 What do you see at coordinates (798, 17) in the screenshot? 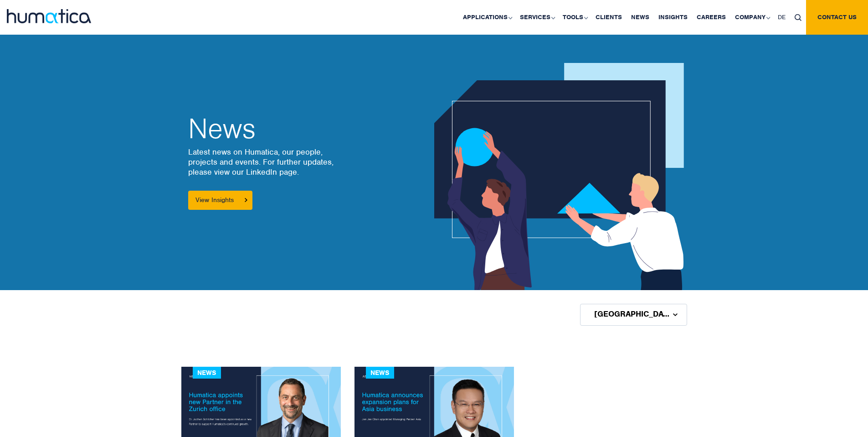
I see `img: search_icon` at bounding box center [798, 17].